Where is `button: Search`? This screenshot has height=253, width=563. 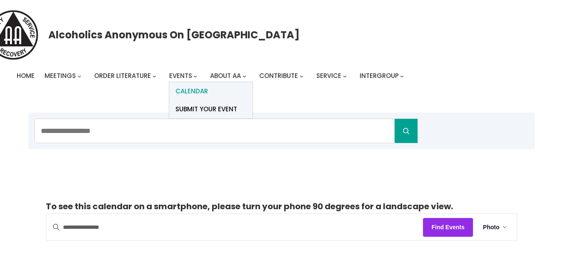 button: Search is located at coordinates (406, 131).